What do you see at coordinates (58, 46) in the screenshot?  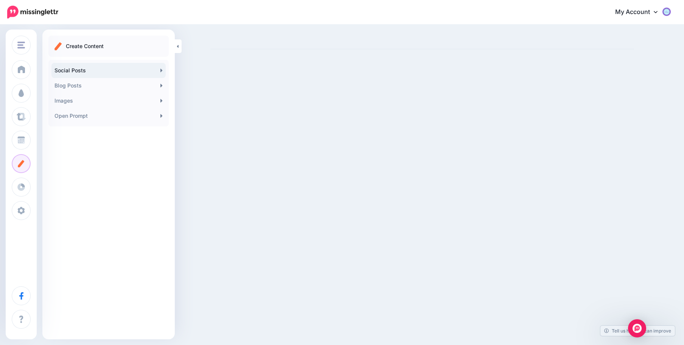 I see `img: create.png` at bounding box center [58, 46].